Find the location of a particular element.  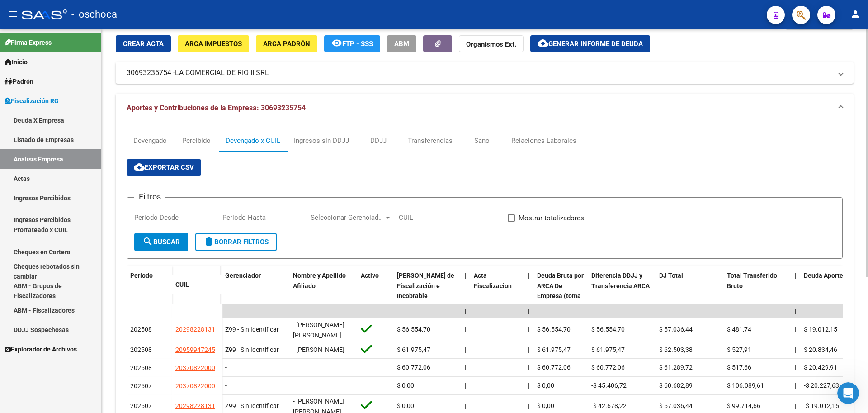

mat-panel-title: 30693235754 - is located at coordinates (479, 73).